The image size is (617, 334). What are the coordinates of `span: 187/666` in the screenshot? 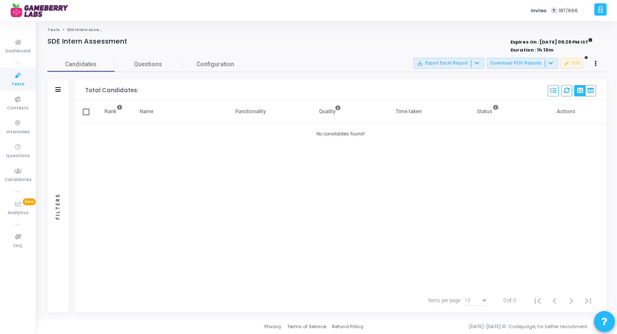 It's located at (568, 10).